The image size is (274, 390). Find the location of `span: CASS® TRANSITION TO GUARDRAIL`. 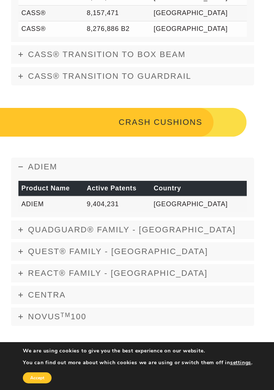

span: CASS® TRANSITION TO GUARDRAIL is located at coordinates (109, 76).